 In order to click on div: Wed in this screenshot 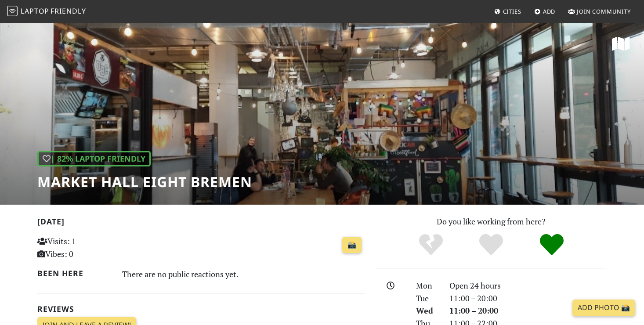, I will do `click(427, 310)`.